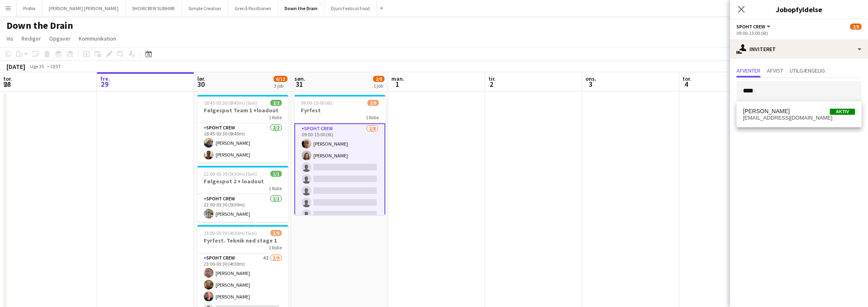  Describe the element at coordinates (60, 39) in the screenshot. I see `a: Opgaver` at that location.